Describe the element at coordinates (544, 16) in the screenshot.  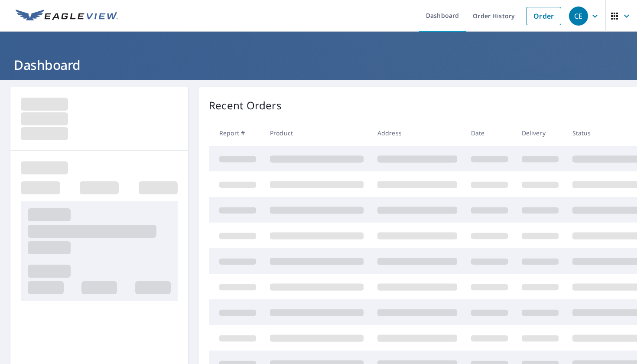
I see `a: Order` at that location.